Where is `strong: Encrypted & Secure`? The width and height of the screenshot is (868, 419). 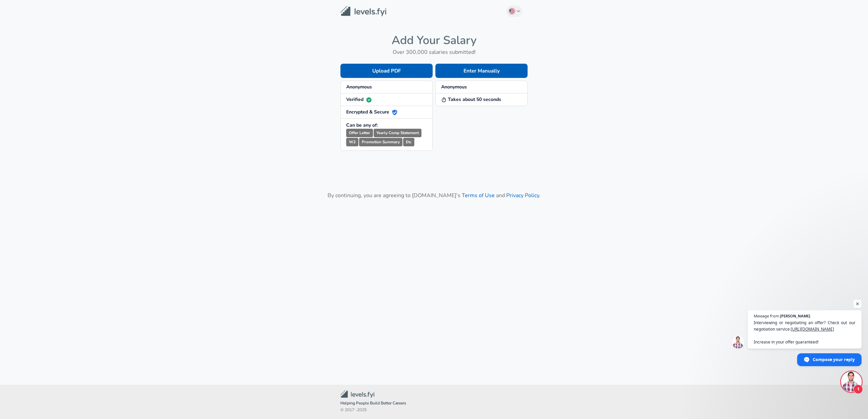
strong: Encrypted & Secure is located at coordinates (371, 112).